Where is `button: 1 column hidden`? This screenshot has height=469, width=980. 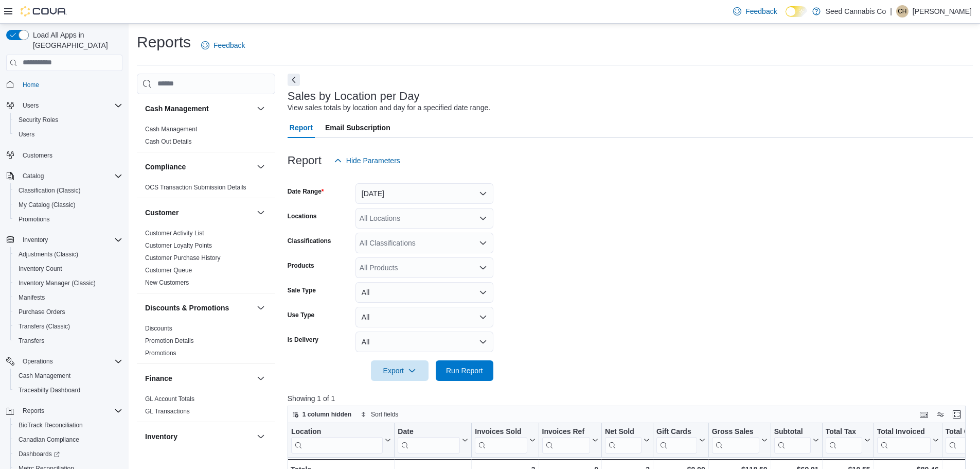
button: 1 column hidden is located at coordinates (322, 414).